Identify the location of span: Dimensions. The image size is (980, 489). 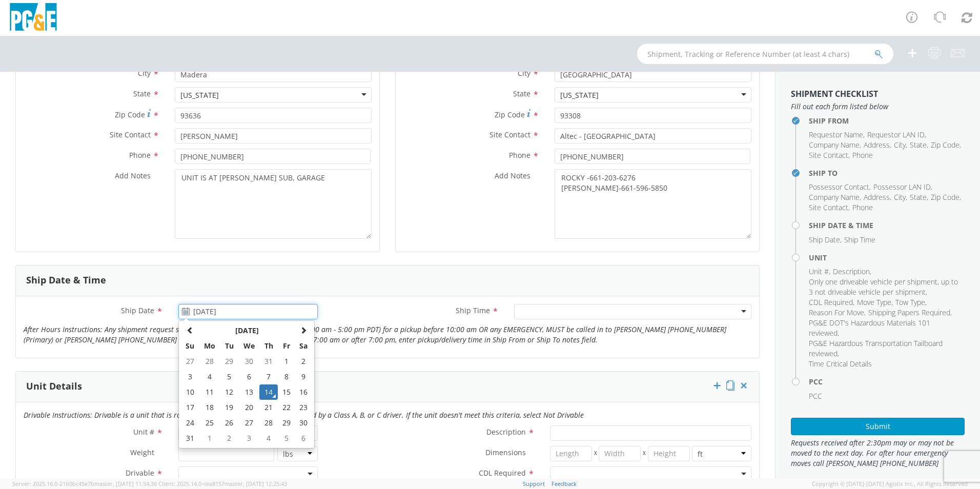
(506, 452).